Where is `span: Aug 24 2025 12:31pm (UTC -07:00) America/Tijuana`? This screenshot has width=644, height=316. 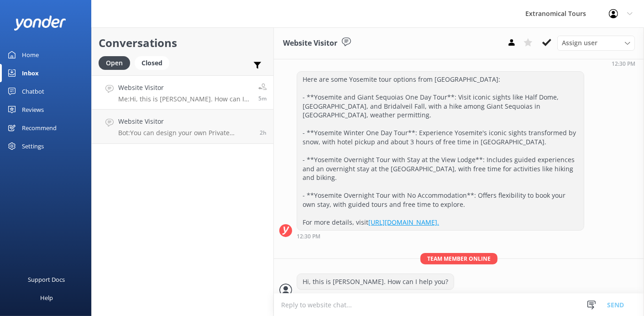
span: Aug 24 2025 12:31pm (UTC -07:00) America/Tijuana is located at coordinates (263, 98).